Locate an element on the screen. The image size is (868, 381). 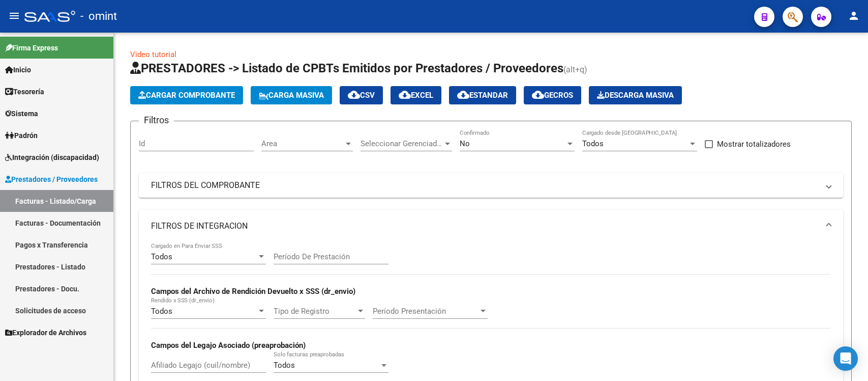
span: Integración (discapacidad) is located at coordinates (52, 157).